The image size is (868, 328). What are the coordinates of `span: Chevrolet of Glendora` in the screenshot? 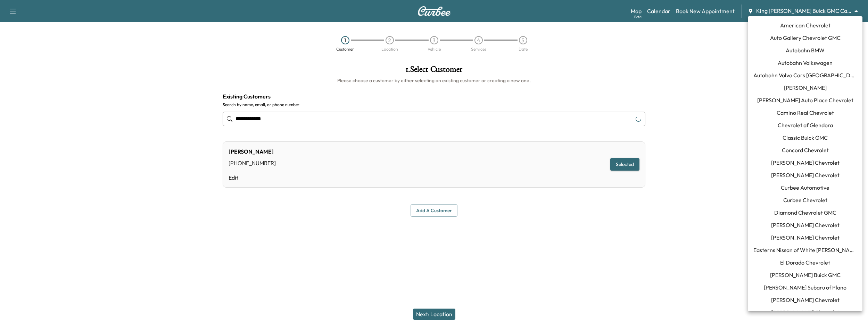 It's located at (805, 125).